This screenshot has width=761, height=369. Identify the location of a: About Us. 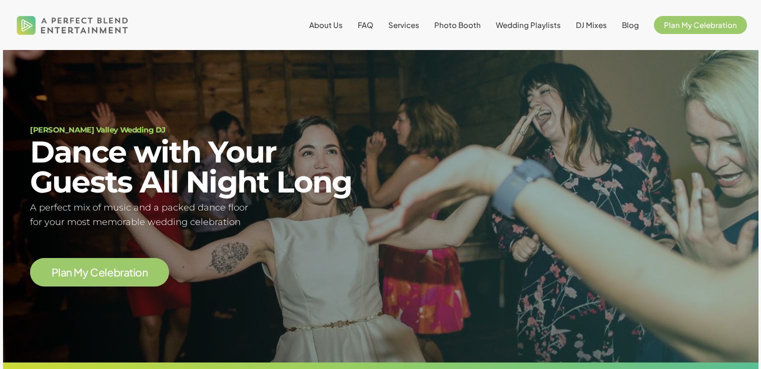
(326, 25).